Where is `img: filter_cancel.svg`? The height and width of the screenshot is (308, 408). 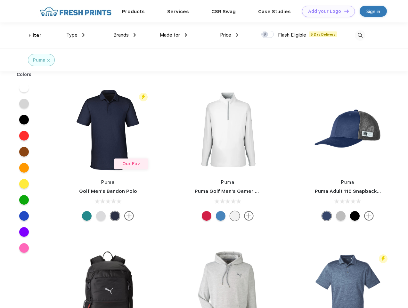
img: filter_cancel.svg is located at coordinates (48, 60).